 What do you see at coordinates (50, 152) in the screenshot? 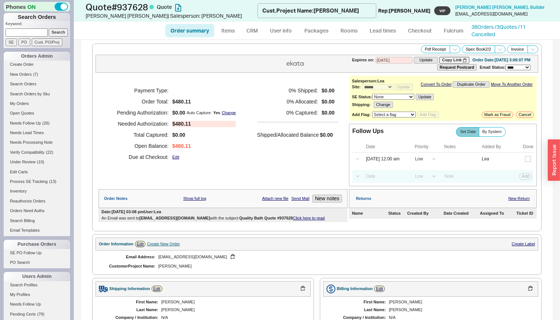
I see `span: ( 22 )` at bounding box center [50, 152].